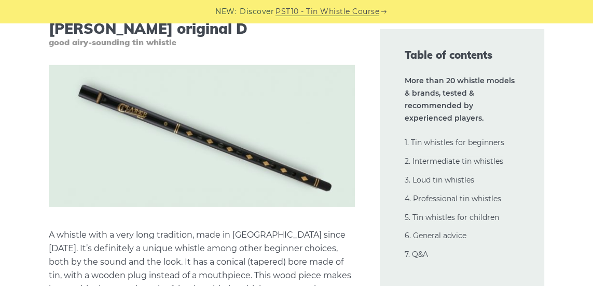 This screenshot has height=286, width=593. Describe the element at coordinates (202, 42) in the screenshot. I see `span: good airy-sounding tin whistle` at that location.